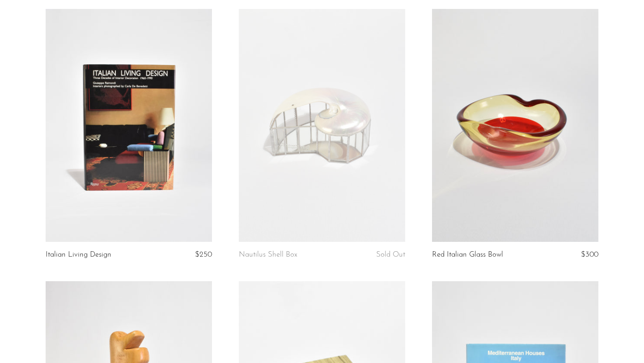  What do you see at coordinates (268, 255) in the screenshot?
I see `a: Nautilus Shell Box` at bounding box center [268, 255].